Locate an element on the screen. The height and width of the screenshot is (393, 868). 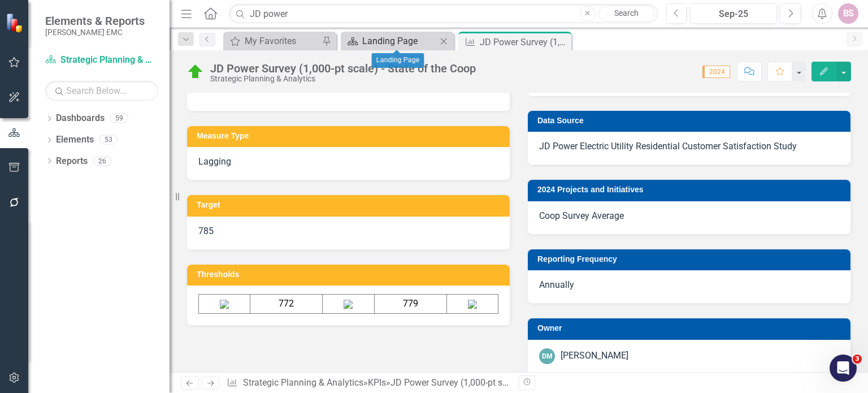
td: 772 is located at coordinates (286, 305).